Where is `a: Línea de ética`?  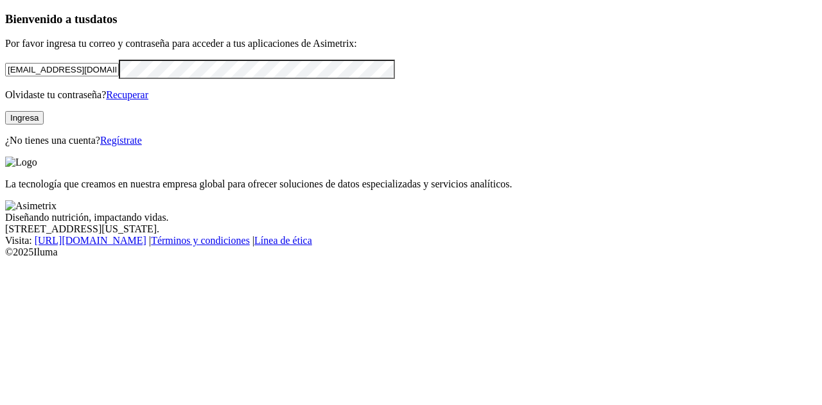 a: Línea de ética is located at coordinates (283, 240).